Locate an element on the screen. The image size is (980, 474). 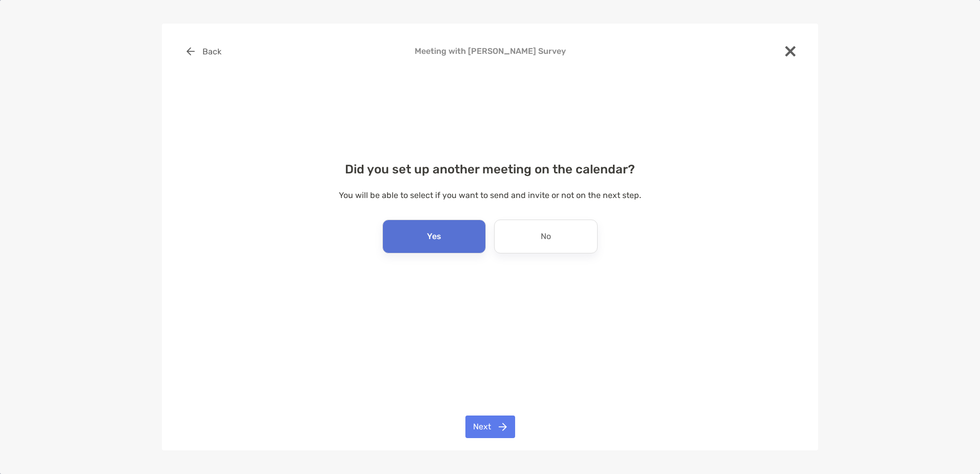
button: Next is located at coordinates (490, 427).